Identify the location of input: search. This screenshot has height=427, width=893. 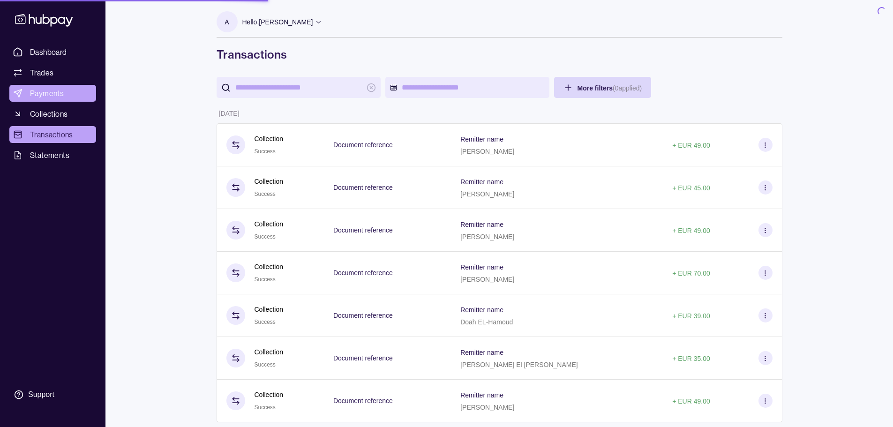
(299, 87).